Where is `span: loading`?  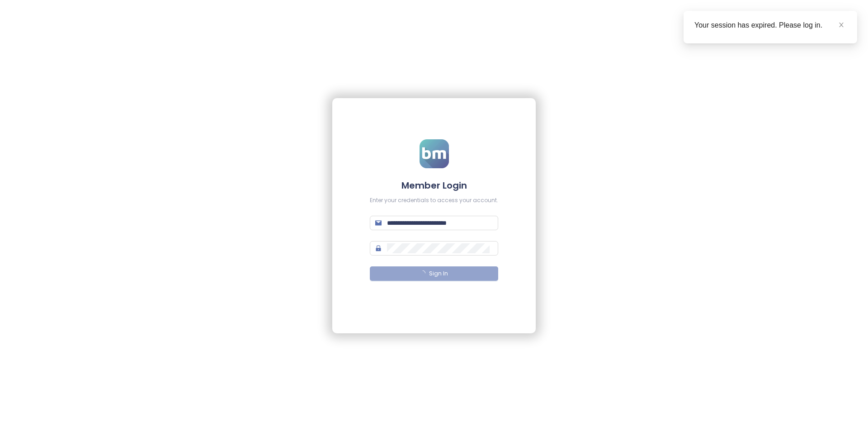
span: loading is located at coordinates (423, 273).